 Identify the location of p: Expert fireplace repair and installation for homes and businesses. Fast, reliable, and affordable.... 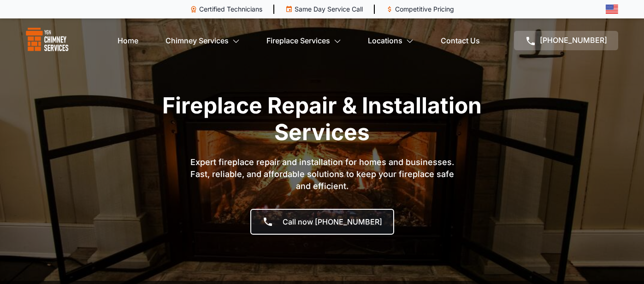
(322, 174).